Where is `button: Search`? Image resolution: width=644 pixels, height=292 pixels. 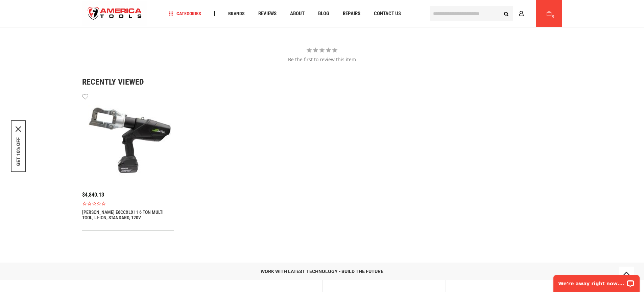 button: Search is located at coordinates (506, 13).